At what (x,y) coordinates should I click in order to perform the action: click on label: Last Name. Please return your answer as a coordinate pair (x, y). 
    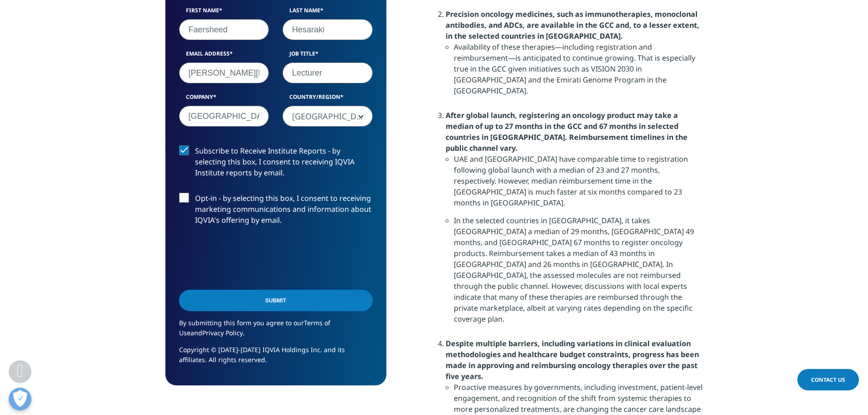
    Looking at the image, I should click on (327, 12).